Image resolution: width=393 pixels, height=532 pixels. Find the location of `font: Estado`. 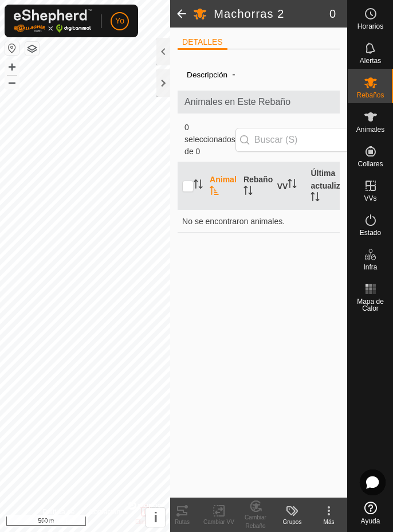

font: Estado is located at coordinates (370, 232).